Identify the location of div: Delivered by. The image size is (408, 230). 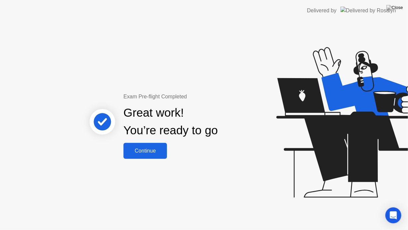
(322, 11).